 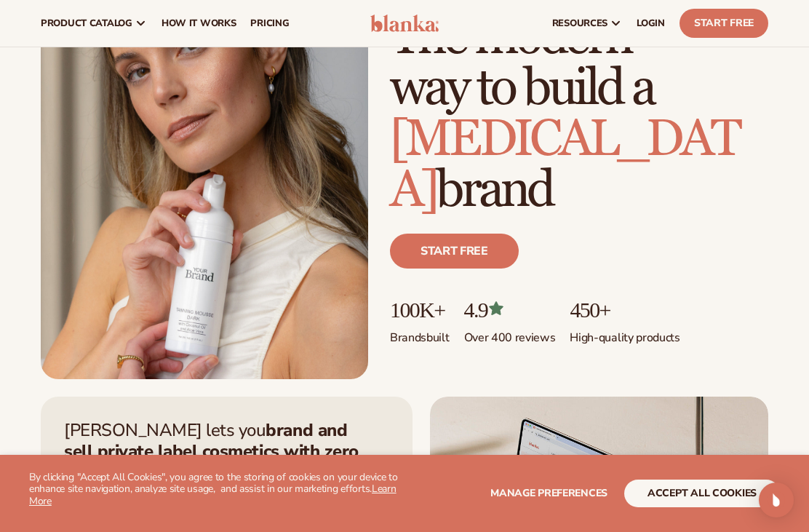 What do you see at coordinates (269, 23) in the screenshot?
I see `span: pricing` at bounding box center [269, 23].